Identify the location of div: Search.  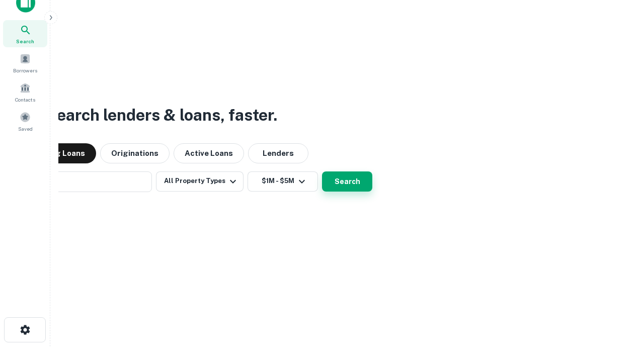
(25, 34).